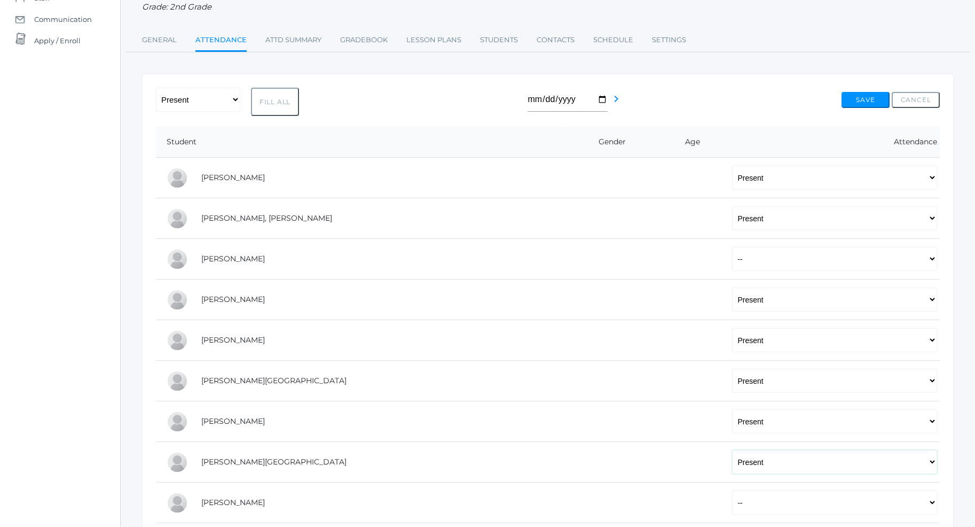  What do you see at coordinates (159, 40) in the screenshot?
I see `a: General` at bounding box center [159, 40].